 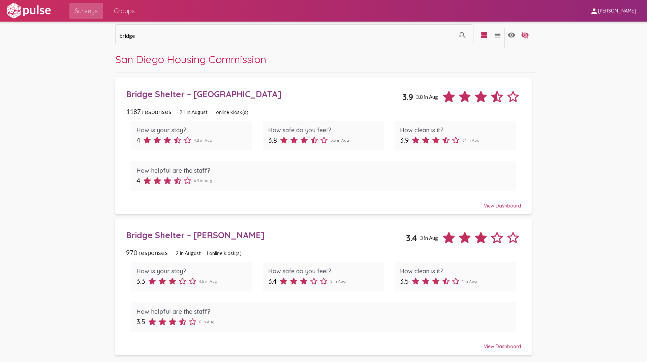 What do you see at coordinates (429, 238) in the screenshot?
I see `span: 3 in Aug` at bounding box center [429, 238].